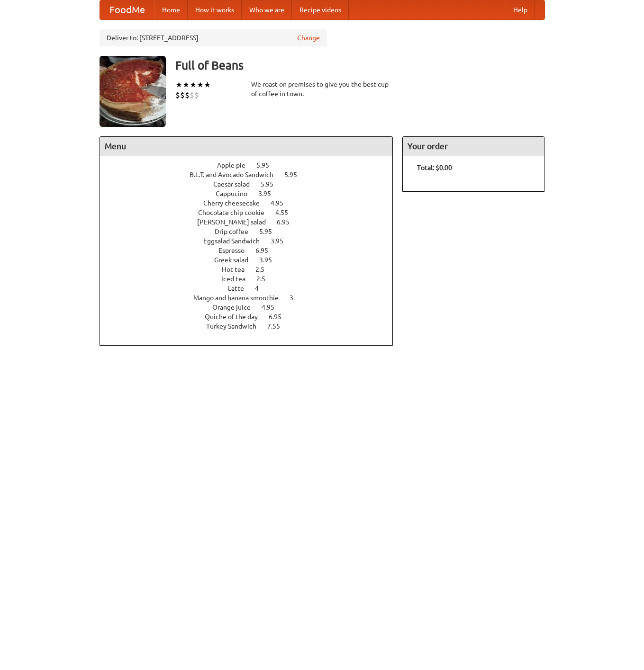 The height and width of the screenshot is (670, 644). What do you see at coordinates (236, 194) in the screenshot?
I see `span: Cappucino` at bounding box center [236, 194].